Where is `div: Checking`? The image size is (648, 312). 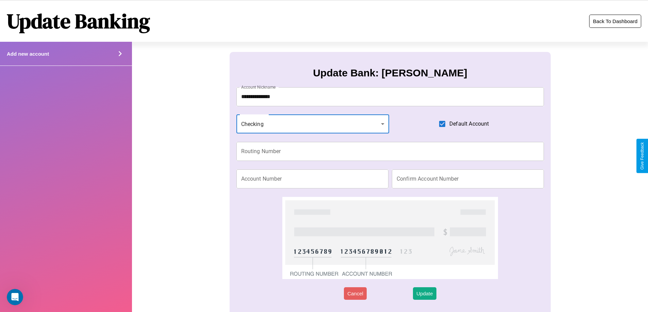
div: Checking is located at coordinates (313, 124).